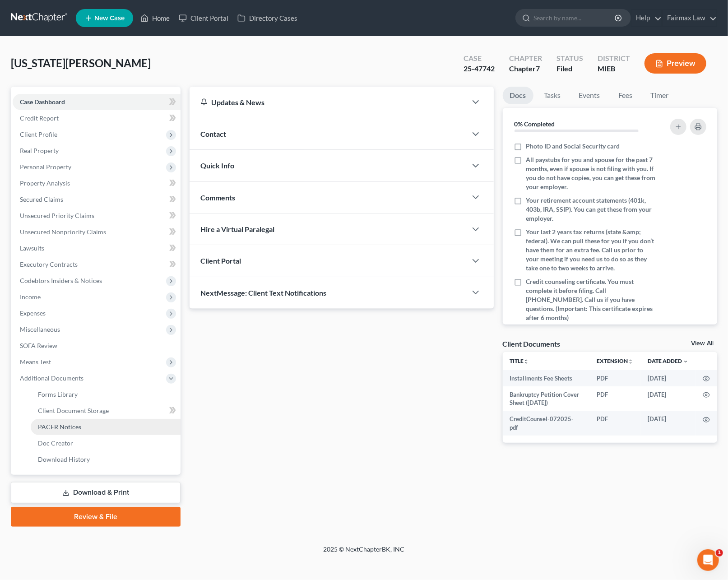 This screenshot has height=580, width=728. What do you see at coordinates (519, 361) in the screenshot?
I see `a: Titleunfold_more` at bounding box center [519, 361].